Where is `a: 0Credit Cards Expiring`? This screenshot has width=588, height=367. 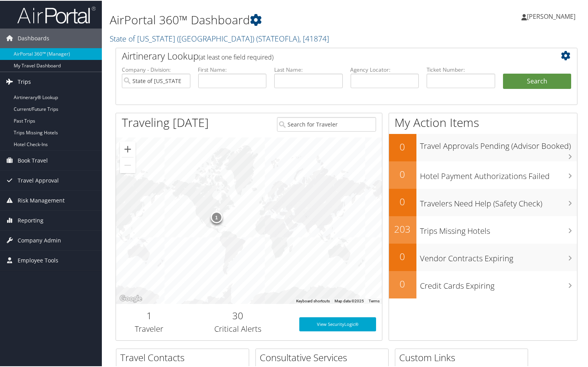 a: 0Credit Cards Expiring is located at coordinates (483, 284).